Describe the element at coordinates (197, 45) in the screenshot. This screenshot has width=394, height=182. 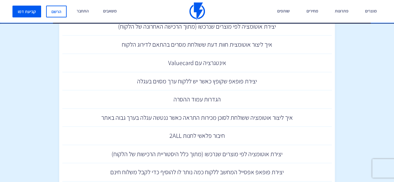
I see `a: איך ליצור אוטומצית חוות דעת ששולחת מסרים בהתאם לדירוג הלקוח` at that location.